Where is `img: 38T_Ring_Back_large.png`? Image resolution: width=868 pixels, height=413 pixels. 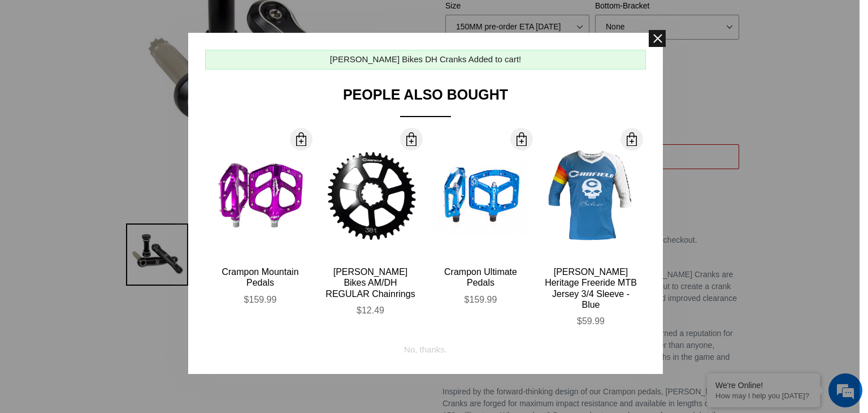
img: 38T_Ring_Back_large.png is located at coordinates (370, 196).